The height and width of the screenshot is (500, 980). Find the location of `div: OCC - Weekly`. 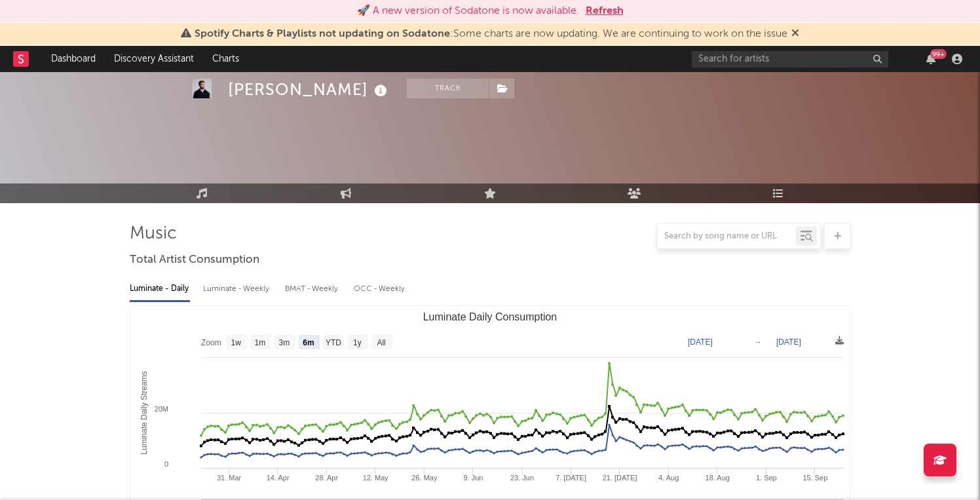

div: OCC - Weekly is located at coordinates (380, 289).